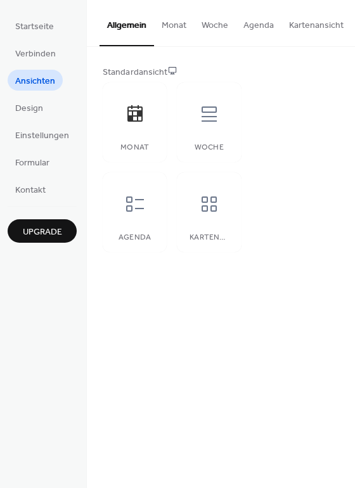 The height and width of the screenshot is (488, 355). Describe the element at coordinates (42, 134) in the screenshot. I see `a: Einstellungen` at that location.